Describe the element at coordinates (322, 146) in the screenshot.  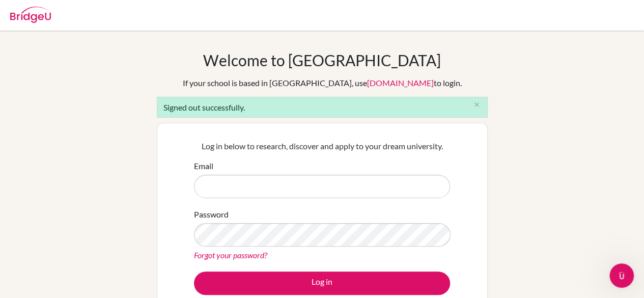
I see `p: Log in below to research, discover and apply to your dream university.` at that location.